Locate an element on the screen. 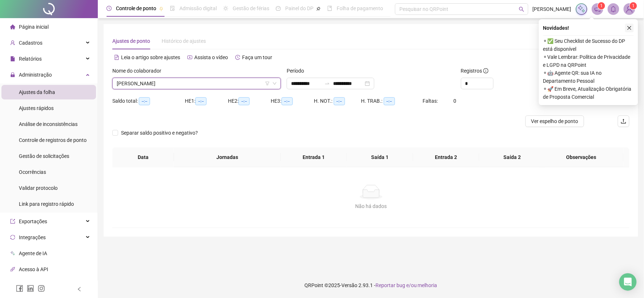  span: lock is located at coordinates (13, 75).